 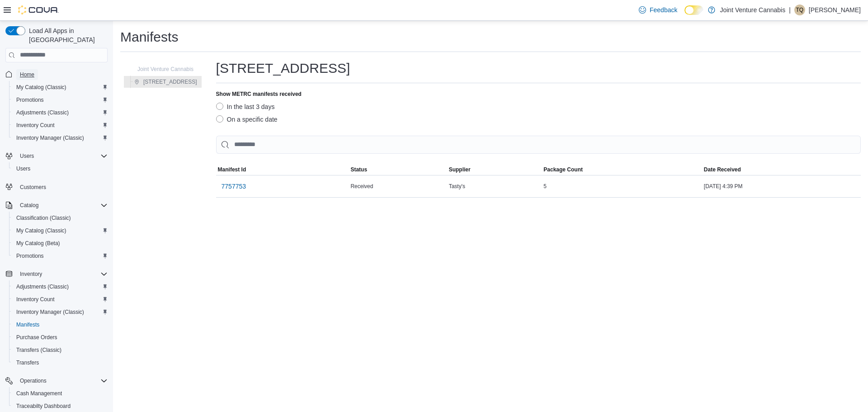 I want to click on a: Users, so click(x=23, y=169).